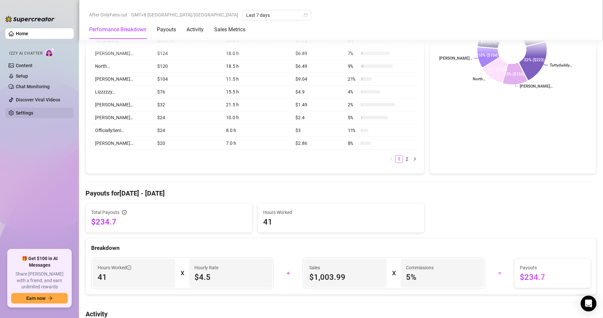  What do you see at coordinates (24, 66) in the screenshot?
I see `a: Content` at bounding box center [24, 66].